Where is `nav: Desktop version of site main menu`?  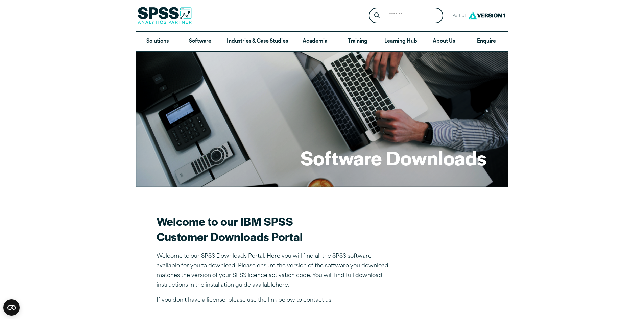 nav: Desktop version of site main menu is located at coordinates (322, 41).